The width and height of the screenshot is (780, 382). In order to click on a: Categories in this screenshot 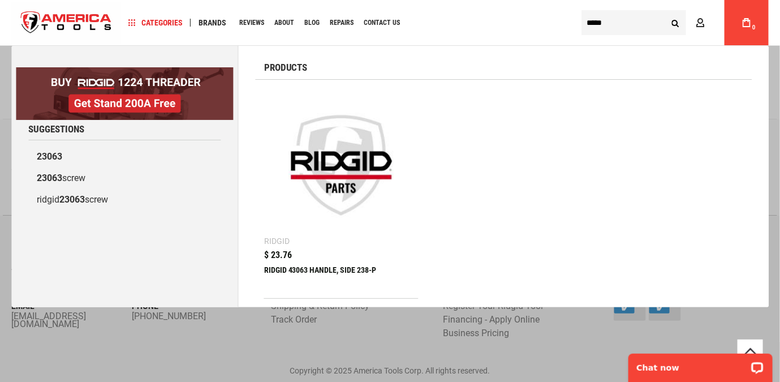, I will do `click(156, 23)`.